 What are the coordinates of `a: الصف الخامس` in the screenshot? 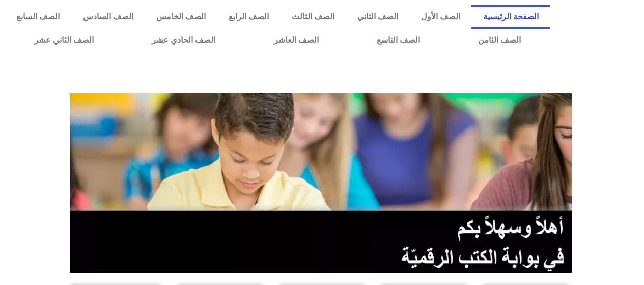 It's located at (181, 17).